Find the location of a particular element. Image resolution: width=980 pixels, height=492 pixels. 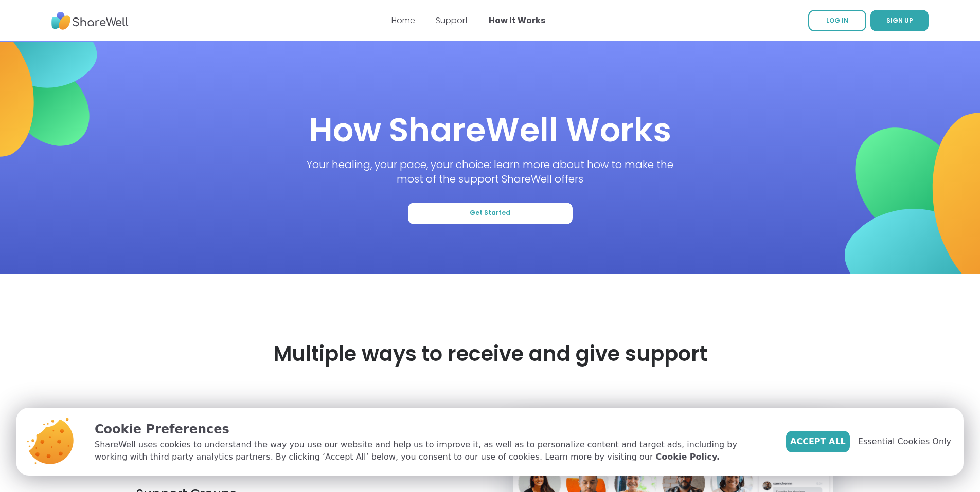

p: Cookie Preferences is located at coordinates (432, 429).